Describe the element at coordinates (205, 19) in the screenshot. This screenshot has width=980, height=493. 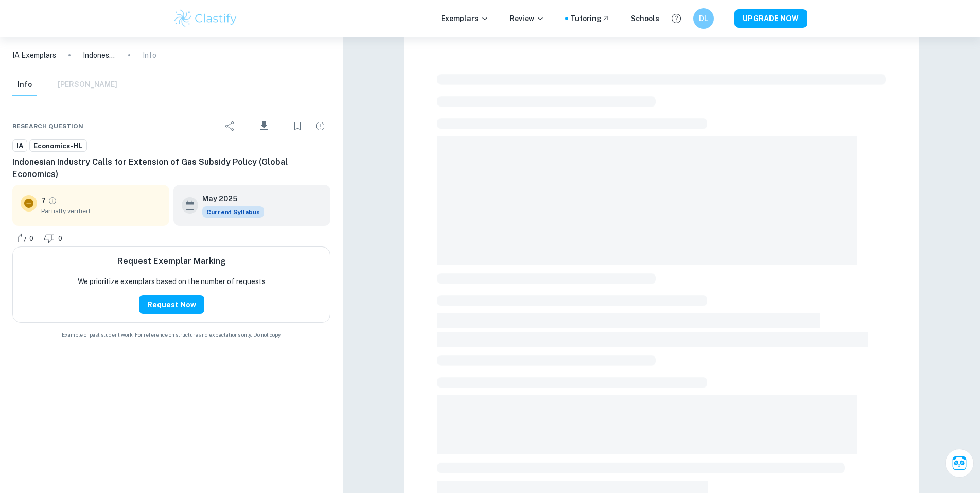
I see `img: Clastify logo` at that location.